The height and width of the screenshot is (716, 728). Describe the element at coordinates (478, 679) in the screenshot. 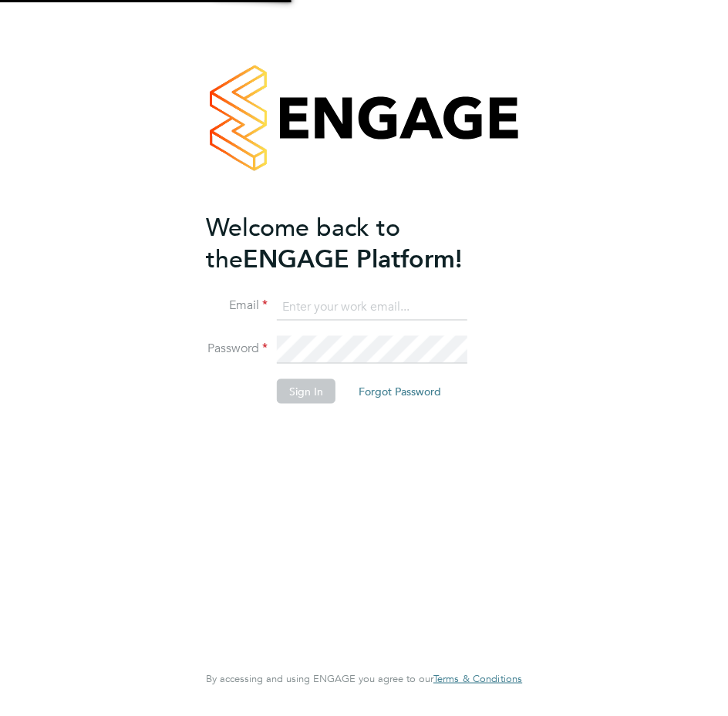

I see `a: Terms & Conditions` at that location.